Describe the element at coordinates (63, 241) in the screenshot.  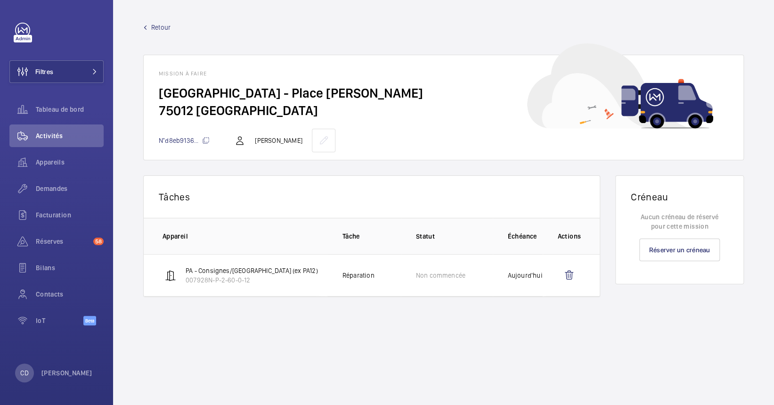
I see `span: Réserves` at that location.